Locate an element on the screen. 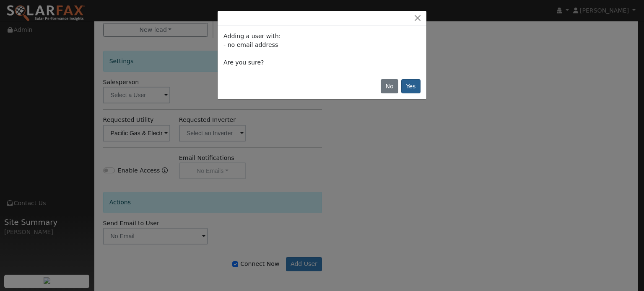  button: No is located at coordinates (390, 87).